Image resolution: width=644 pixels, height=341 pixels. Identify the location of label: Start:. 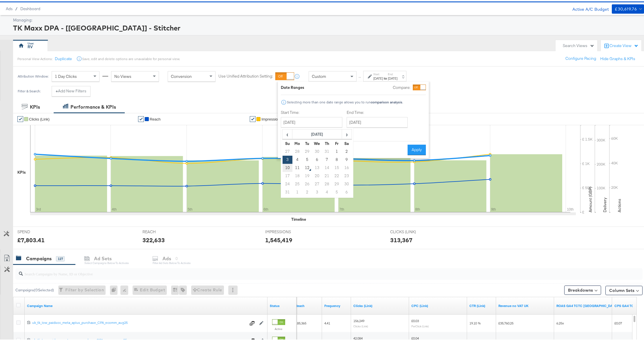
(378, 73).